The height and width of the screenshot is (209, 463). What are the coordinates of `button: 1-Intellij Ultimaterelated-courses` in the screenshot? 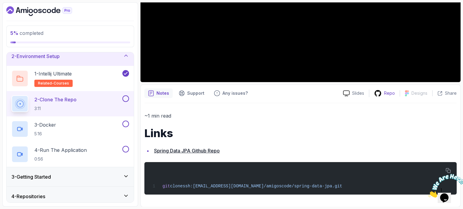 It's located at (70, 79).